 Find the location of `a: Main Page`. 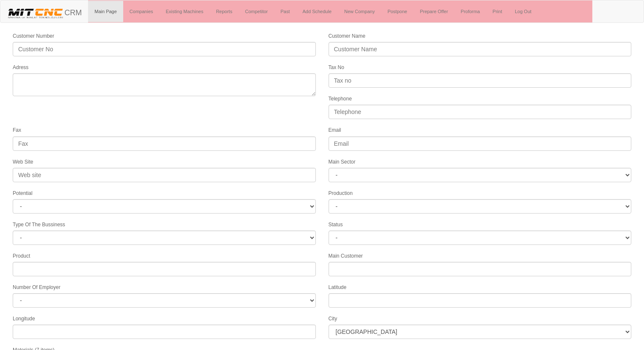

a: Main Page is located at coordinates (105, 11).